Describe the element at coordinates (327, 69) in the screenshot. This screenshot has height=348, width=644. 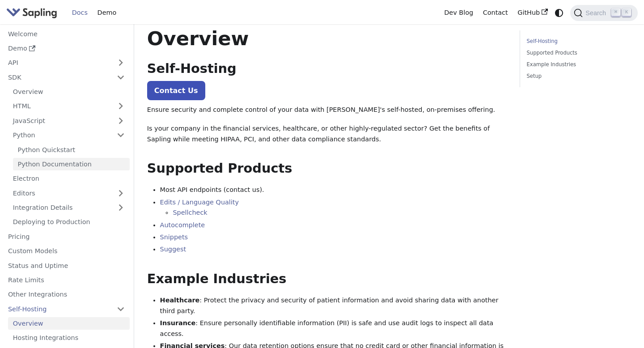
I see `h2: Self-Hosting` at that location.